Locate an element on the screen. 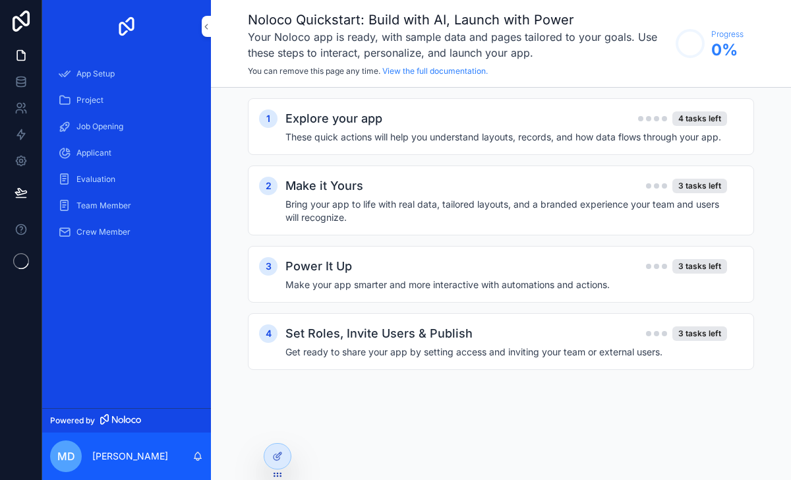  span: Progress is located at coordinates (727, 34).